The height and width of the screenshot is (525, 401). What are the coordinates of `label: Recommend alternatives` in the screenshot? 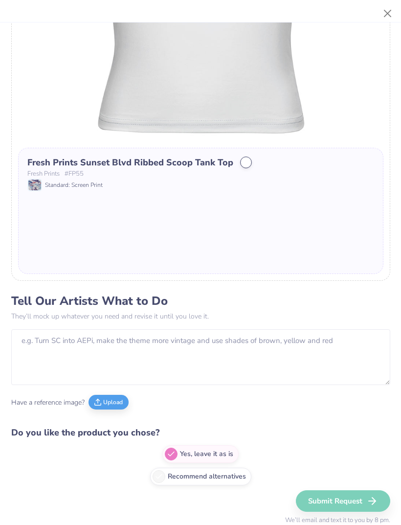 It's located at (201, 477).